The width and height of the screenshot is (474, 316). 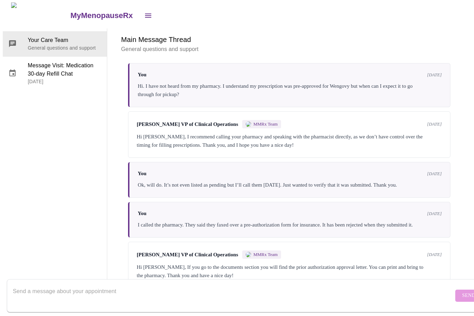 I want to click on a: MyMenopauseRx, so click(x=104, y=16).